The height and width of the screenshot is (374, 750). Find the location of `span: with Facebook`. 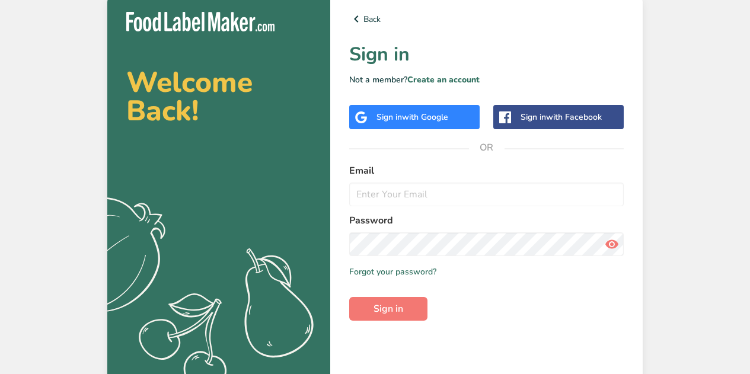

span: with Facebook is located at coordinates (574, 117).